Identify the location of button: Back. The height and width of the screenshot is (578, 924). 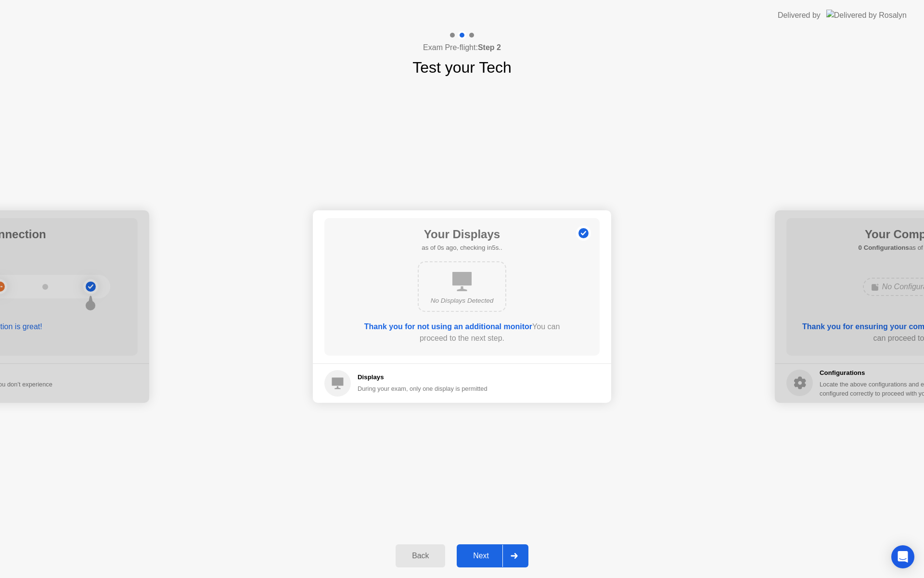
(420, 555).